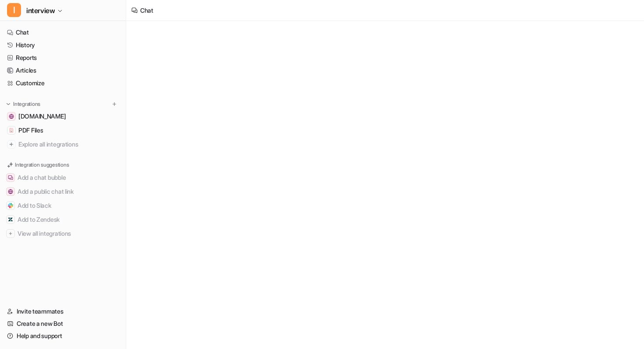 This screenshot has width=644, height=349. I want to click on a: Invite teammates, so click(63, 312).